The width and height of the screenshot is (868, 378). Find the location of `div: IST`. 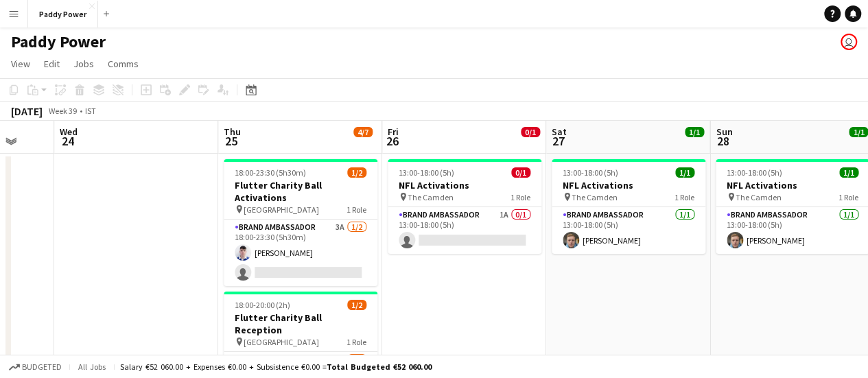

div: IST is located at coordinates (91, 110).